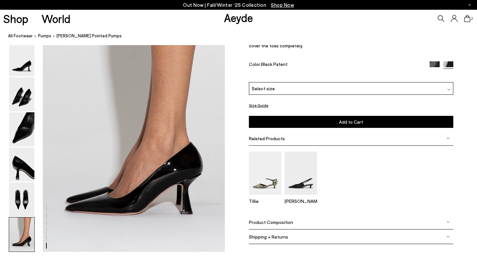  I want to click on span: pumps, so click(44, 36).